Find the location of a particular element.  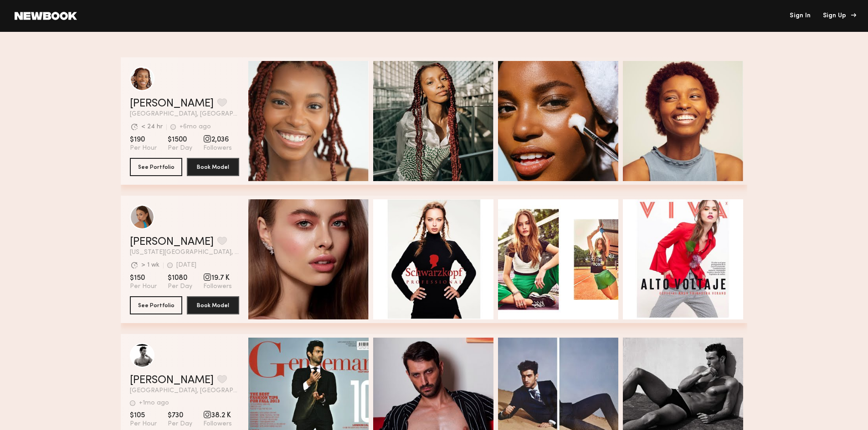

a: Sign In is located at coordinates (800, 16).